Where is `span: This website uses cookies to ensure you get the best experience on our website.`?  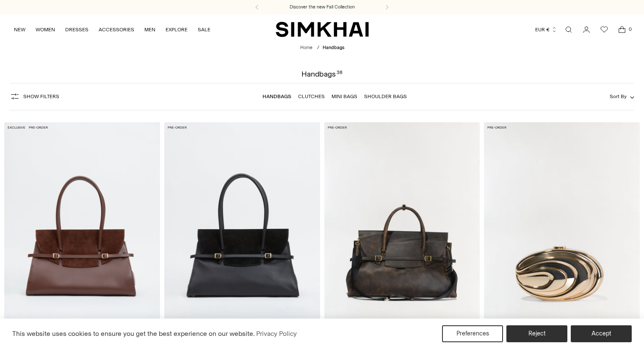
span: This website uses cookies to ensure you get the best experience on our website. is located at coordinates (133, 333).